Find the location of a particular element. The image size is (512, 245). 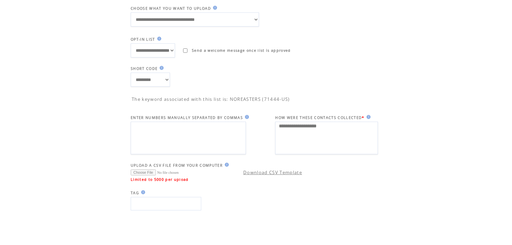

span: TAG is located at coordinates (135, 193).